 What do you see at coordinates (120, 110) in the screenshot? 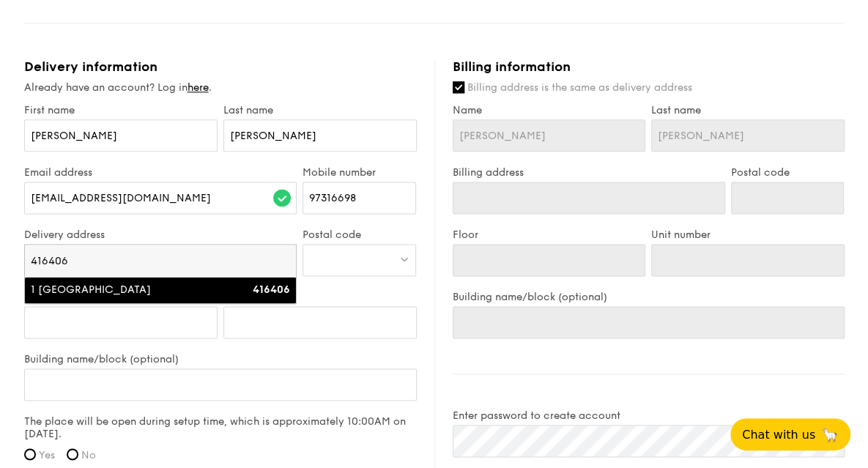
I see `label: First name` at bounding box center [120, 110].